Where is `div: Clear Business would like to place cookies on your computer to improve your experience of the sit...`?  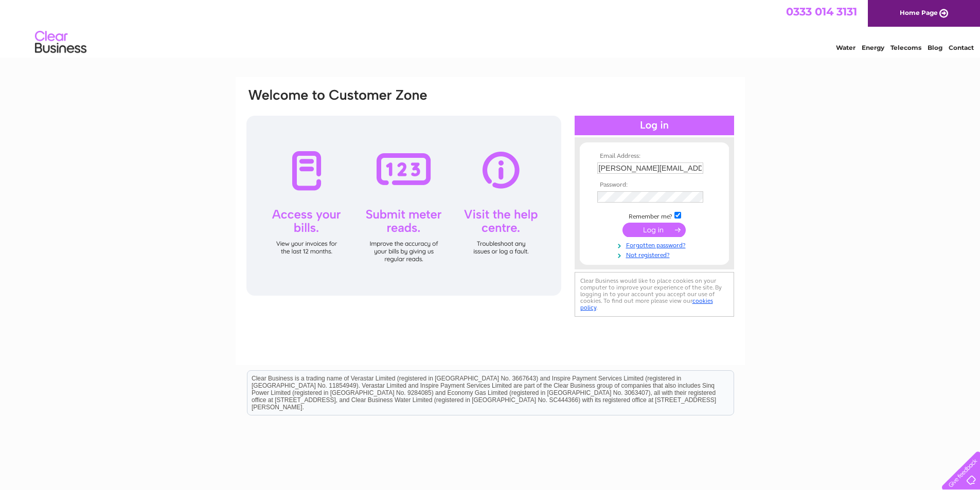
div: Clear Business would like to place cookies on your computer to improve your experience of the sit... is located at coordinates (654, 294).